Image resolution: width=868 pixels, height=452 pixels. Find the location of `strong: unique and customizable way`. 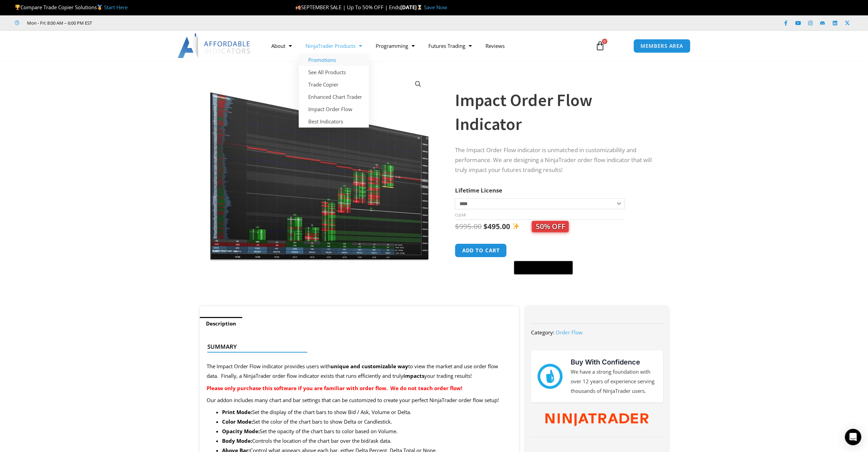

strong: unique and customizable way is located at coordinates (369, 366).